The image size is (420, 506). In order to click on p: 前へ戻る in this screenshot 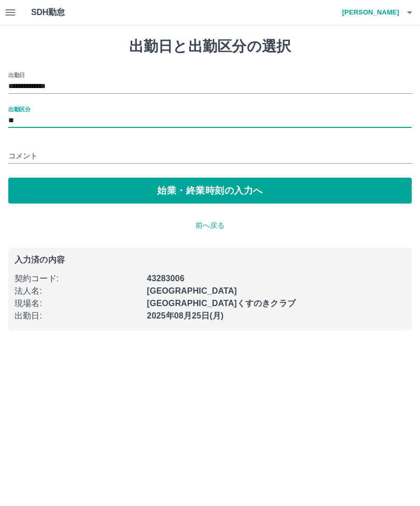, I will do `click(210, 225)`.